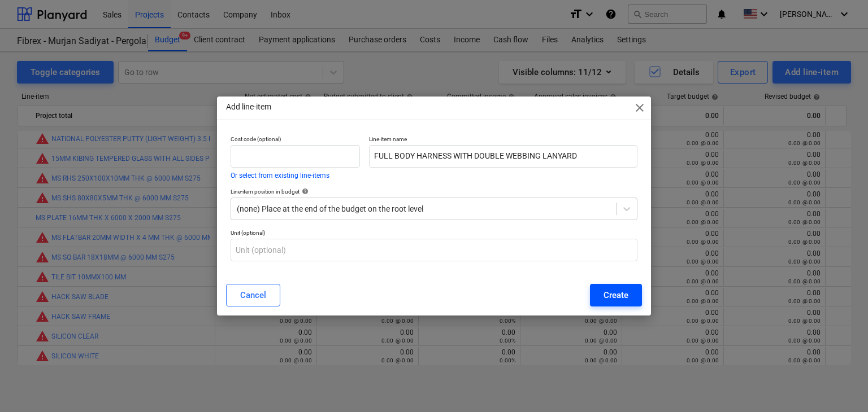  What do you see at coordinates (304, 191) in the screenshot?
I see `span: help` at bounding box center [304, 191].